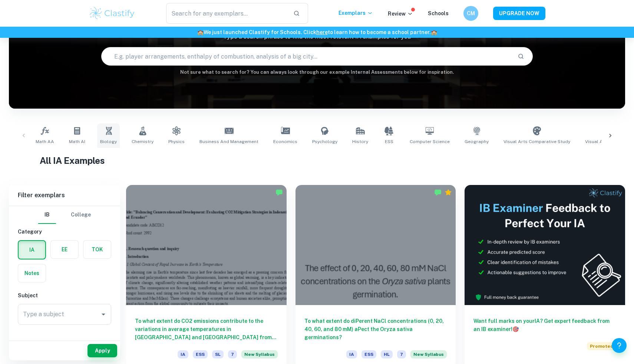 The image size is (634, 364). Describe the element at coordinates (47, 215) in the screenshot. I see `button: IB` at that location.